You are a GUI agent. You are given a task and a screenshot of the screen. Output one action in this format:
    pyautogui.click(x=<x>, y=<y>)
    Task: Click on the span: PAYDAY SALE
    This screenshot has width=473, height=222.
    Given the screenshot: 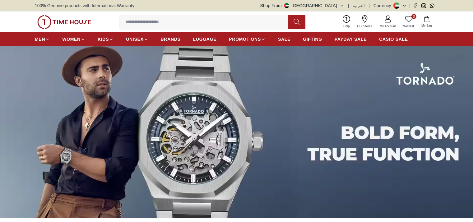 What is the action you would take?
    pyautogui.click(x=350, y=39)
    